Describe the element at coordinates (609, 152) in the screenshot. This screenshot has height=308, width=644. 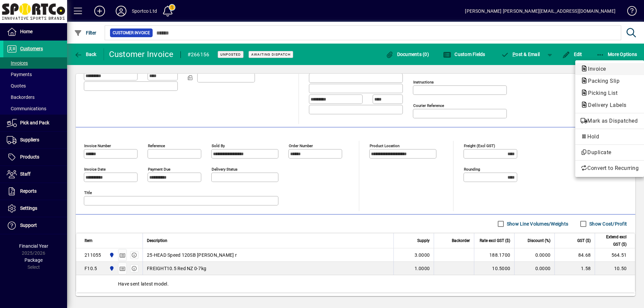
I see `span: Duplicate` at that location.